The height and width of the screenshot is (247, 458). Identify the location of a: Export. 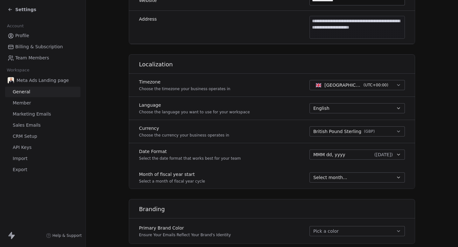
(43, 170).